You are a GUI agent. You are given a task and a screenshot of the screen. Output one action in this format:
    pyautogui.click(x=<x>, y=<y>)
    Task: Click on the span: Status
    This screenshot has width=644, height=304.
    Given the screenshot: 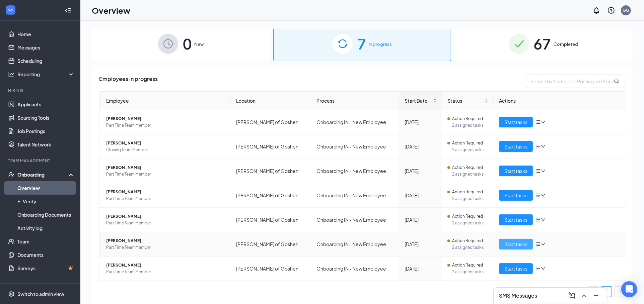 What is the action you would take?
    pyautogui.click(x=465, y=101)
    